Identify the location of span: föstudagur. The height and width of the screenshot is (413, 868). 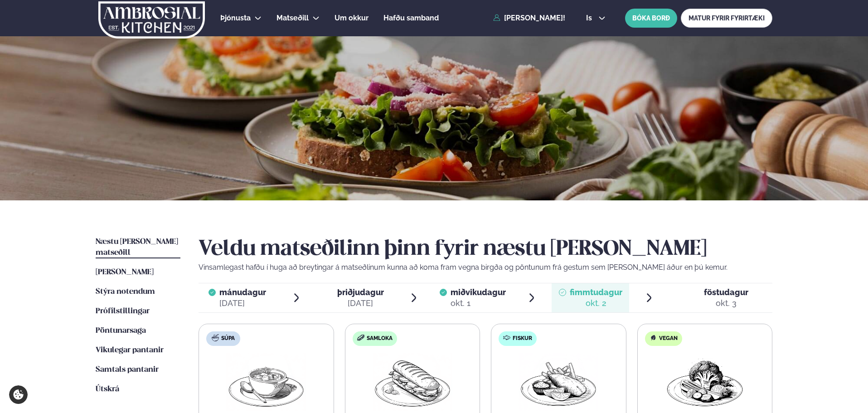
(726, 292).